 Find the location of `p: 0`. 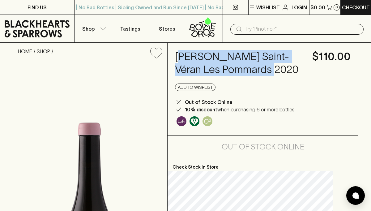

p: 0 is located at coordinates (337, 7).